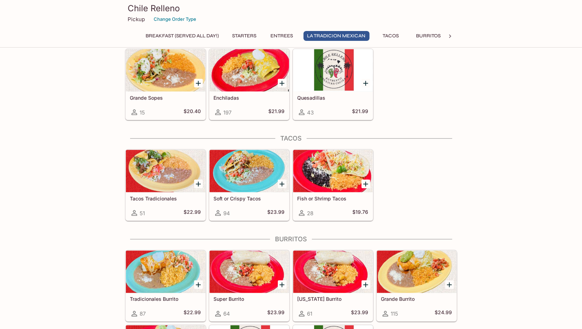 The image size is (582, 329). Describe the element at coordinates (333, 97) in the screenshot. I see `h5: Quesadillas` at that location.